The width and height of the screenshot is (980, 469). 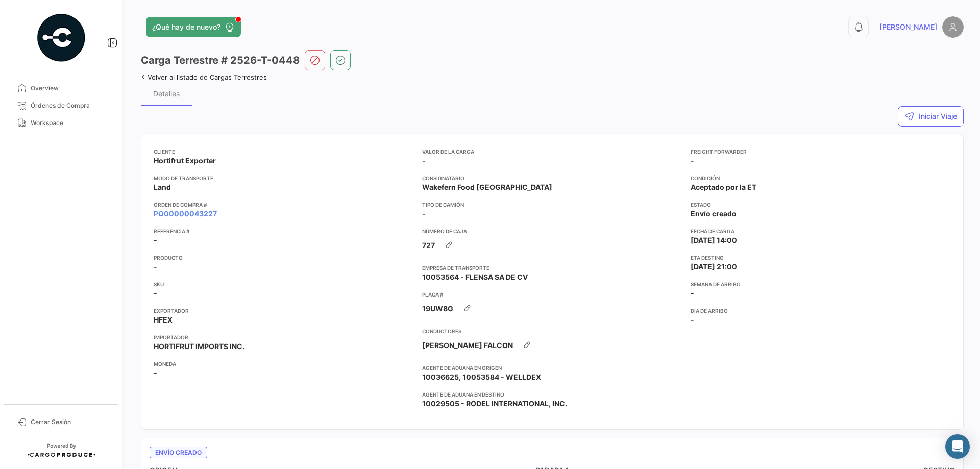 I want to click on a: Overview, so click(x=61, y=89).